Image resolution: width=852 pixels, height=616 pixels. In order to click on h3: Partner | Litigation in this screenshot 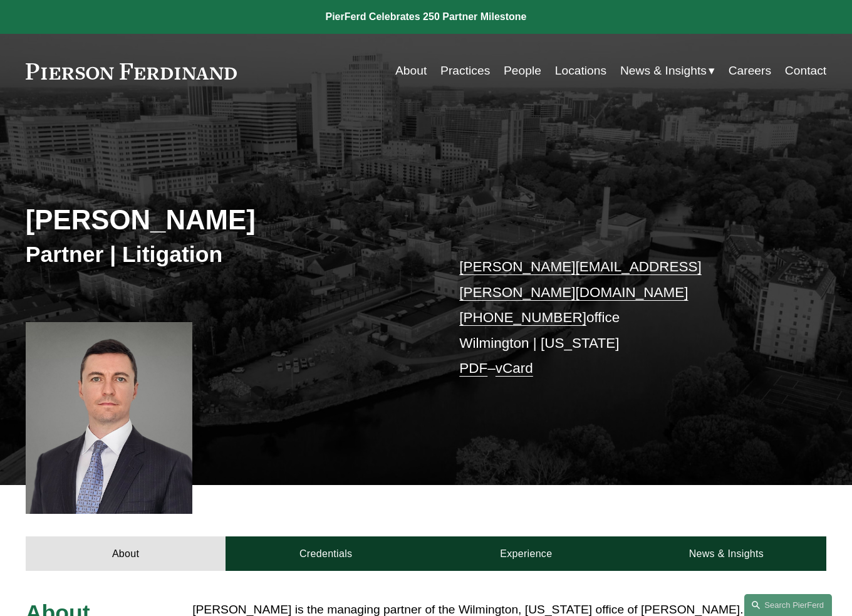, I will do `click(226, 255)`.